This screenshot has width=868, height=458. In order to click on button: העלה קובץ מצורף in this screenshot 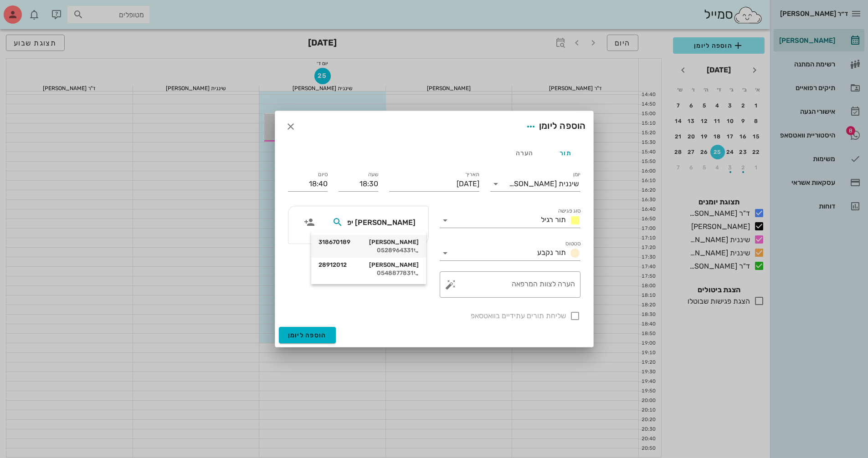, I will do `click(47, 417)`.